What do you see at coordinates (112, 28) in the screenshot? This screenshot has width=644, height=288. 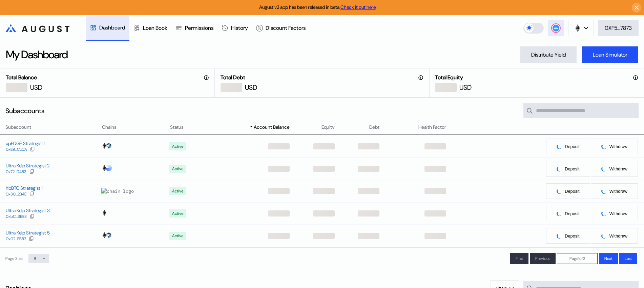 I see `div: Dashboard` at bounding box center [112, 28].